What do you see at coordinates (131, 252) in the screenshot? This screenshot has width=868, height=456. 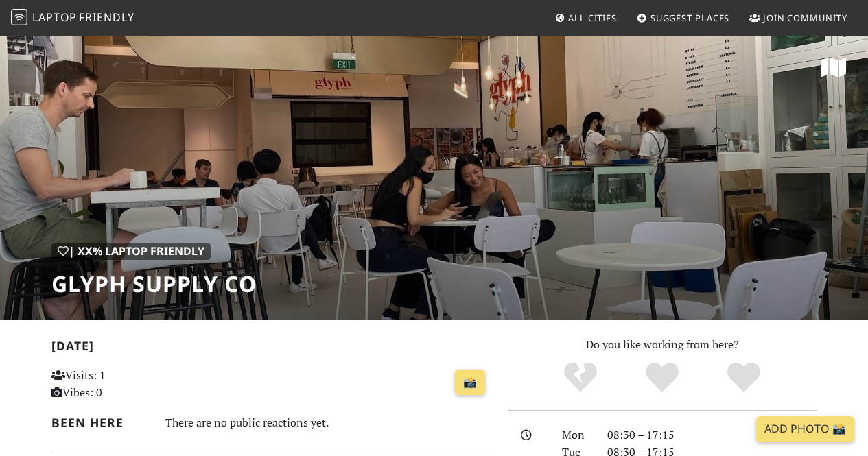 I see `div: | XX% Laptop Friendly` at bounding box center [131, 252].